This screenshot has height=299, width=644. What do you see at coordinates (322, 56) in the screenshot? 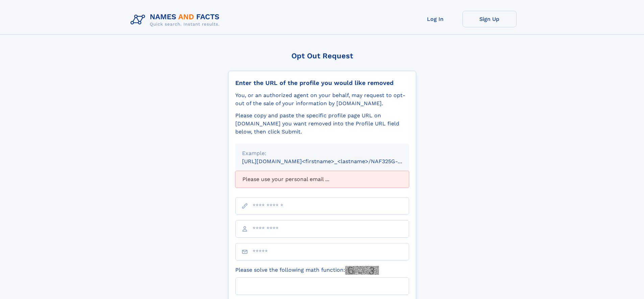
I see `div: Opt Out Request` at bounding box center [322, 56].